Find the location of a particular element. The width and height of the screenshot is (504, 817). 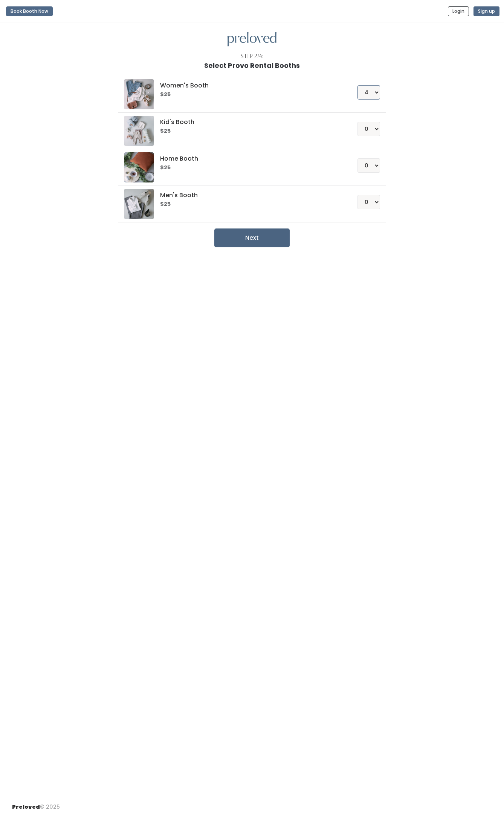

span: Preloved is located at coordinates (26, 807).